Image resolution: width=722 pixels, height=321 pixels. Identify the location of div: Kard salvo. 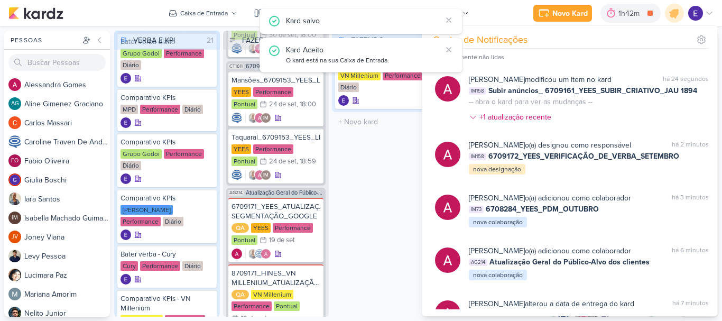
(364, 21).